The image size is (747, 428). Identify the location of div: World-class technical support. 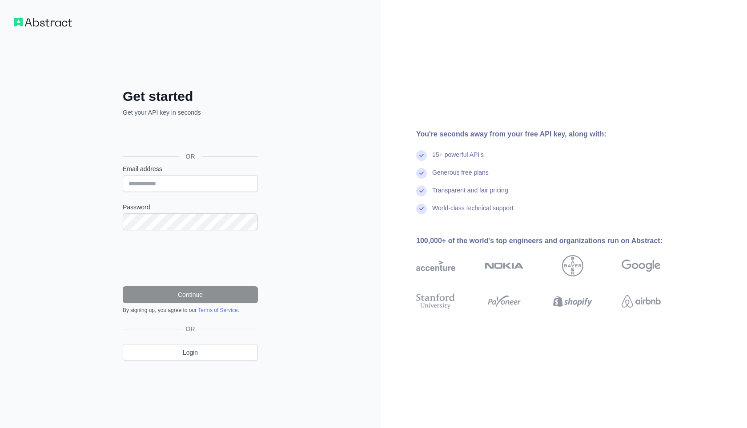
(472, 212).